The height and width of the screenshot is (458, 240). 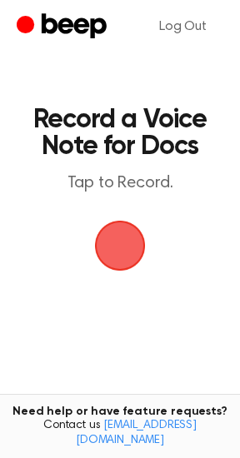 What do you see at coordinates (120, 433) in the screenshot?
I see `span: Contact us` at bounding box center [120, 433].